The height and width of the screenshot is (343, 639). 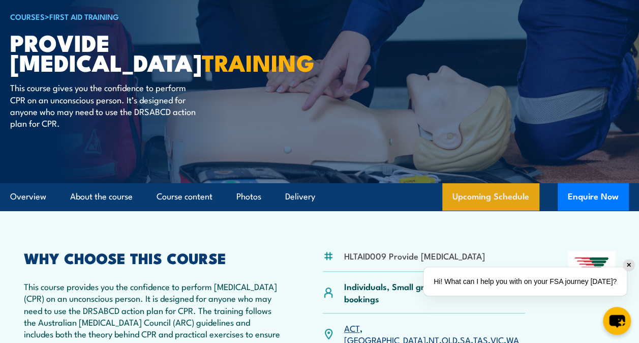 What do you see at coordinates (351, 327) in the screenshot?
I see `a: ACT` at bounding box center [351, 327].